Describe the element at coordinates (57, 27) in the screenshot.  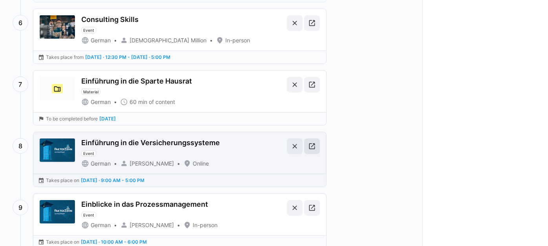
I see `img: Consulting Skills` at that location.